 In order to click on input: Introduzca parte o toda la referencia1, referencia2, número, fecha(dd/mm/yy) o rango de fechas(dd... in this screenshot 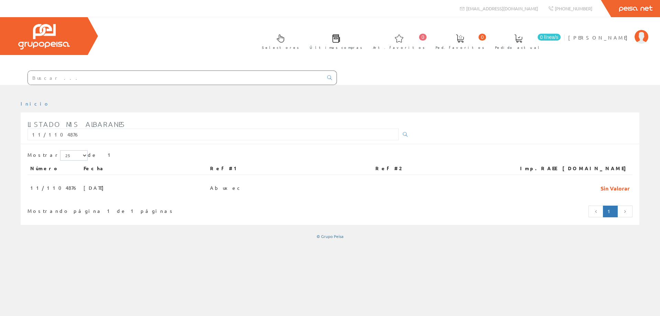, I will do `click(213, 134)`.